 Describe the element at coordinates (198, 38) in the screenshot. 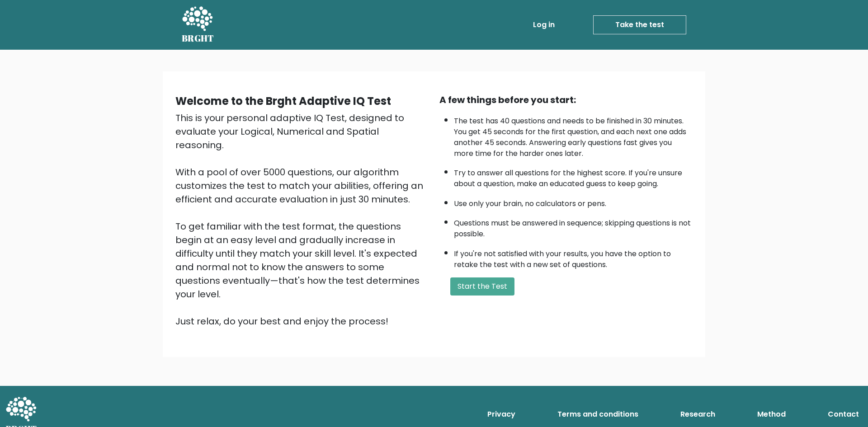

I see `h5: BRGHT` at that location.